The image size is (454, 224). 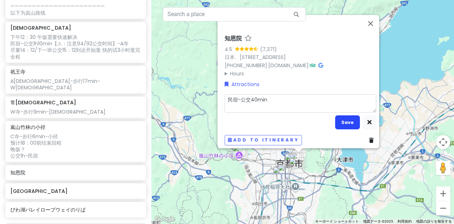 I want to click on button: Add to itinerary, so click(x=263, y=140).